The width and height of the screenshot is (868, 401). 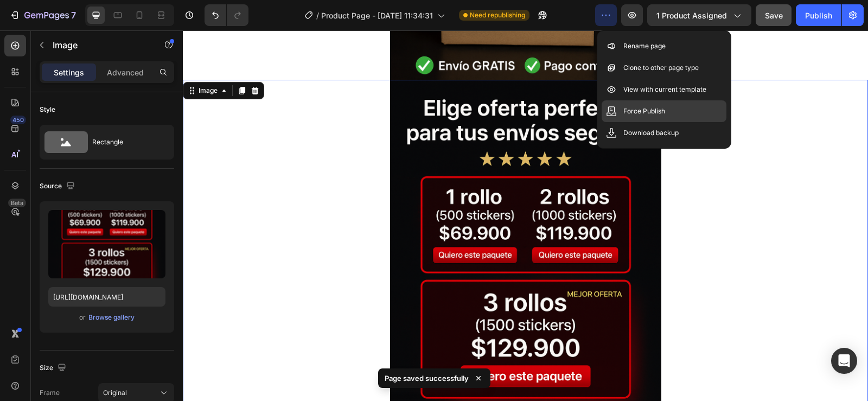 I want to click on div: Rectangle, so click(x=125, y=142).